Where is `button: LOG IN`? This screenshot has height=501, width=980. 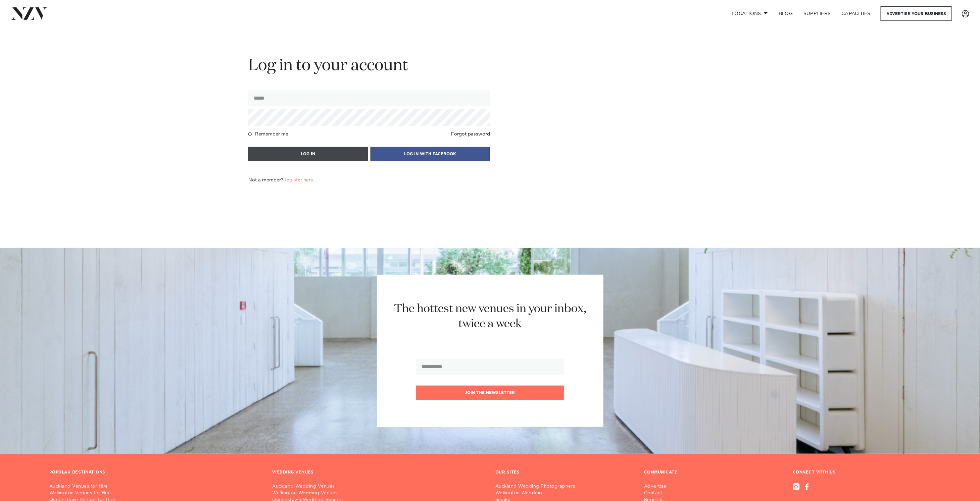
button: LOG IN is located at coordinates (308, 154).